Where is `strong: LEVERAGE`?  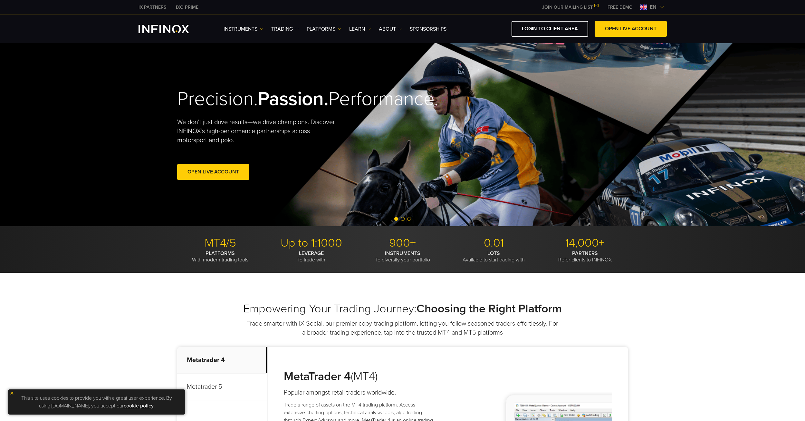 strong: LEVERAGE is located at coordinates (311, 253).